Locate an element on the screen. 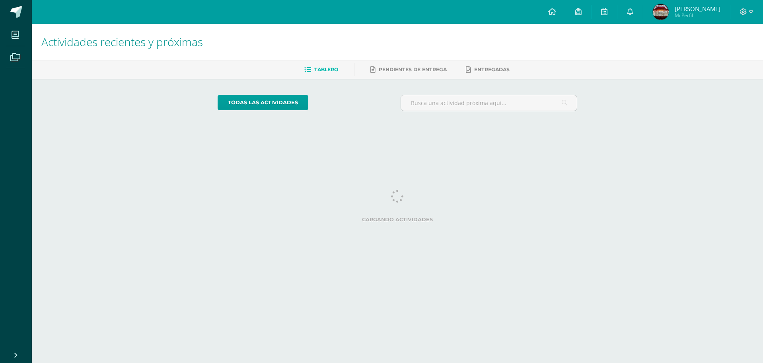  img: 0727126a206b181a2d6bb7937e38043d.png is located at coordinates (660, 12).